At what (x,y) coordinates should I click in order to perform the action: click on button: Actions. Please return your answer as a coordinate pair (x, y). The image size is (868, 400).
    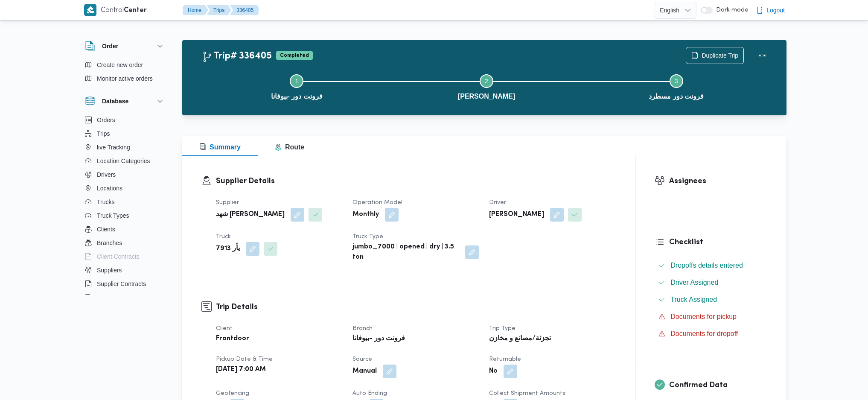
    Looking at the image, I should click on (762, 56).